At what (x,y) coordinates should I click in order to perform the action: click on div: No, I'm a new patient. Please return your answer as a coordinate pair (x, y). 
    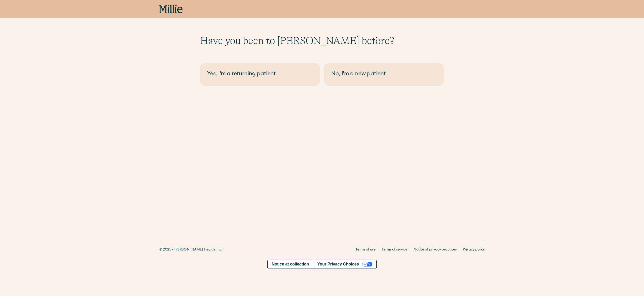
    Looking at the image, I should click on (384, 74).